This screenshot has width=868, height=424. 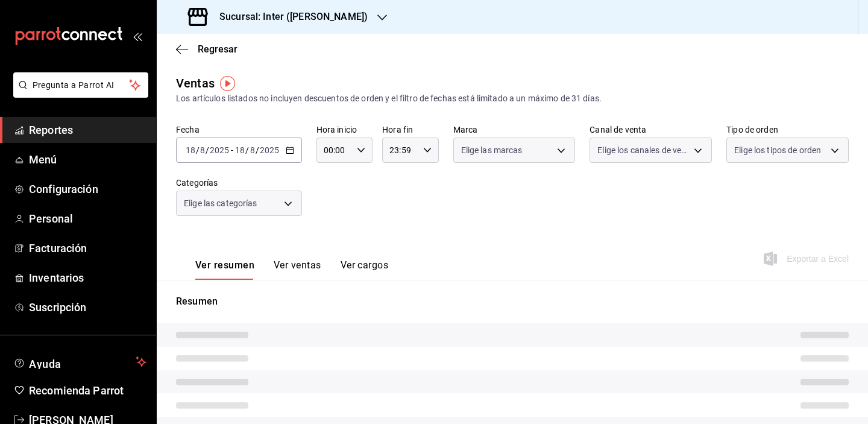 What do you see at coordinates (79, 362) in the screenshot?
I see `span: Ayuda` at bounding box center [79, 362].